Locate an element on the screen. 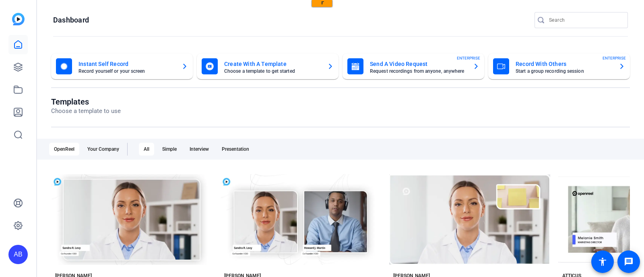  mat-icon: message is located at coordinates (629, 262).